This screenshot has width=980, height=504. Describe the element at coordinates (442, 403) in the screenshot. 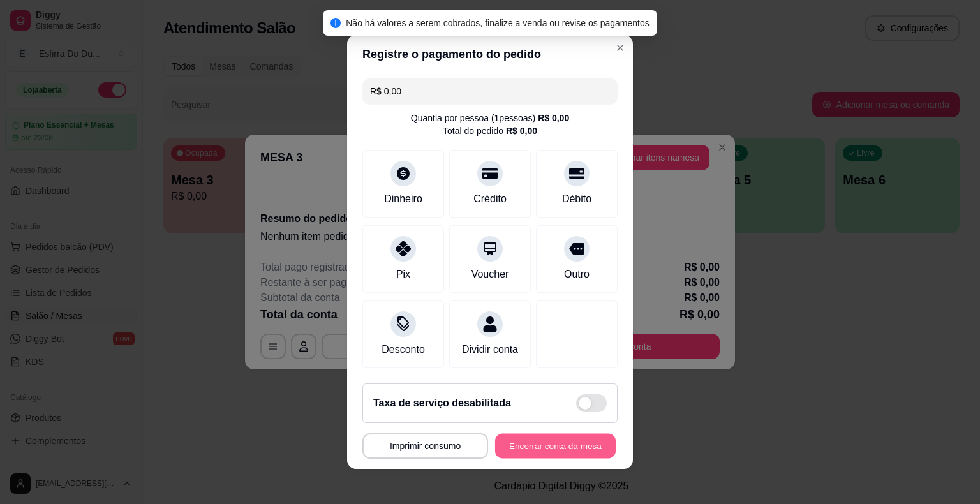

I see `h2: Taxa de serviço desabilitada` at that location.